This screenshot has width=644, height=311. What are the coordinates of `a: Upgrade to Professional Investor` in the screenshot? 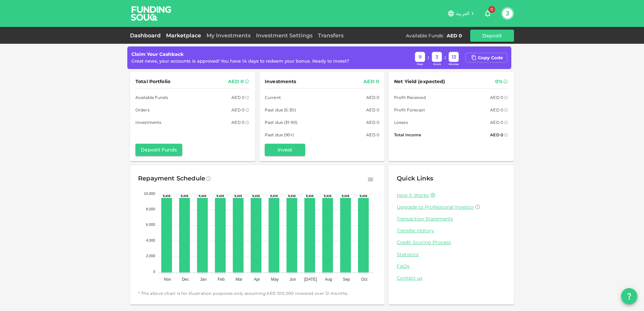 It's located at (451, 207).